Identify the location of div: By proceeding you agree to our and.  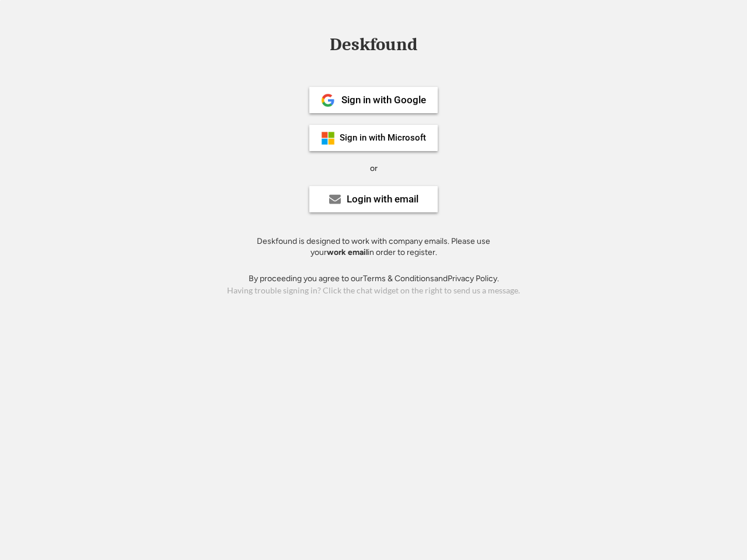
(373, 279).